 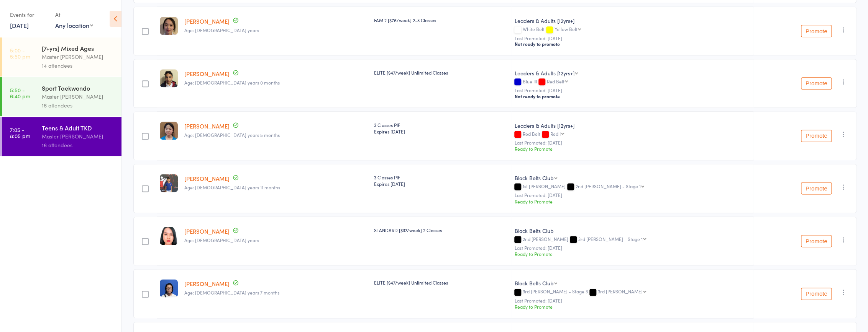 I want to click on time: 7:05 - 8:05 pm, so click(x=20, y=133).